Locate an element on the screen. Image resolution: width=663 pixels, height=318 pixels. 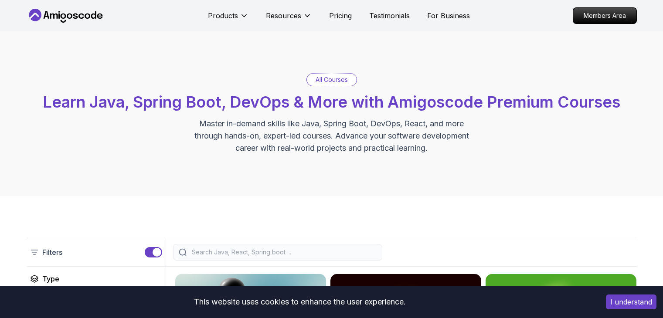
a: Pricing is located at coordinates (340, 16).